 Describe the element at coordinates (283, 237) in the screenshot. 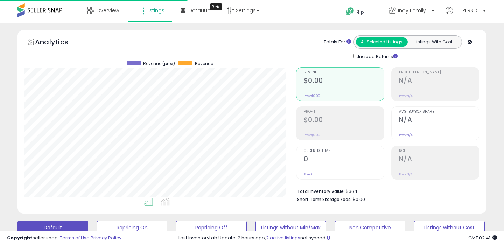

I see `a: 2 active listings` at that location.